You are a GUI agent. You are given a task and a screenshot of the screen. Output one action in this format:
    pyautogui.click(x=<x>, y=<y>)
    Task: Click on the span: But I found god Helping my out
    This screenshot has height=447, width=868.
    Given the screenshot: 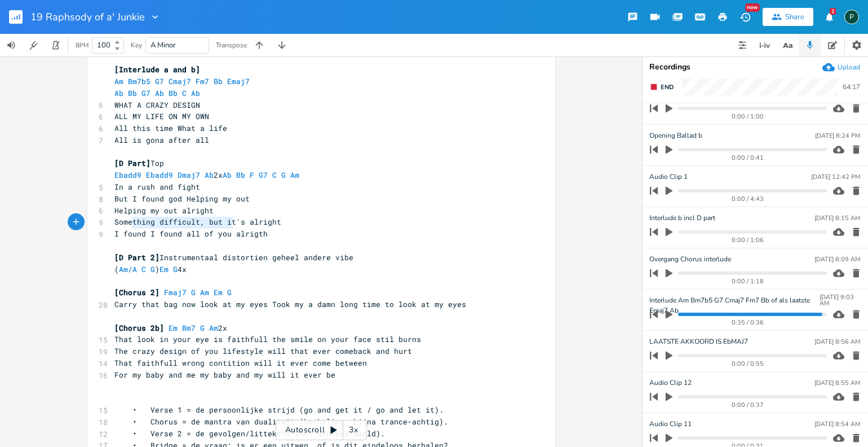 What is the action you would take?
    pyautogui.click(x=182, y=199)
    